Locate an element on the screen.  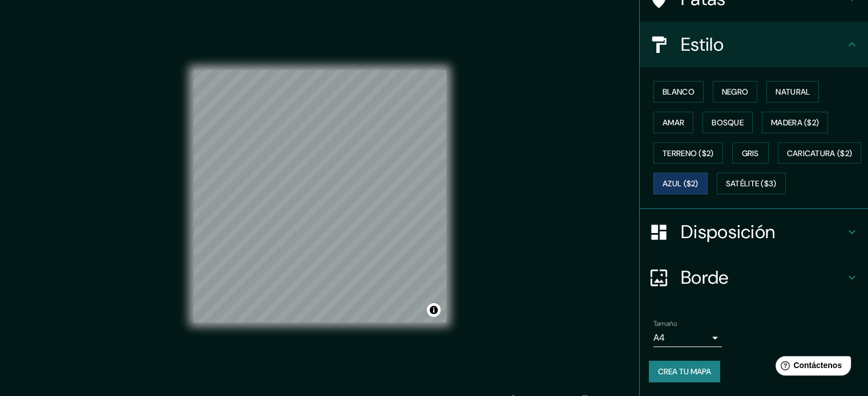
button: Caricatura ($2) is located at coordinates (819, 154).